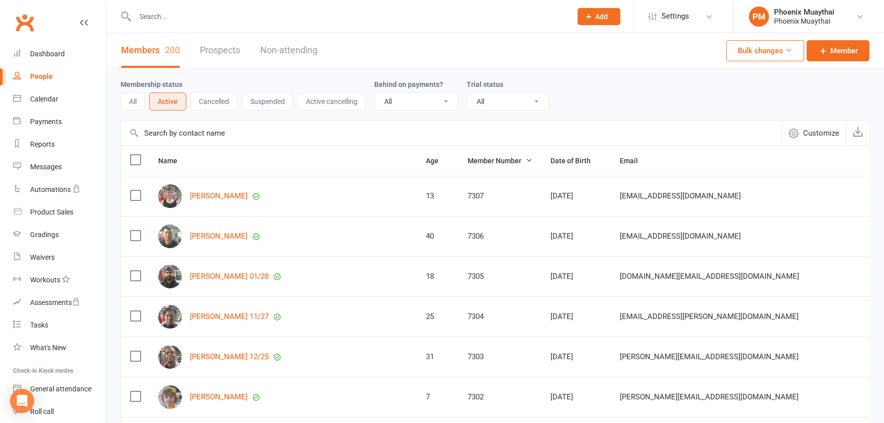  Describe the element at coordinates (22, 401) in the screenshot. I see `div: Open Intercom Messenger` at that location.